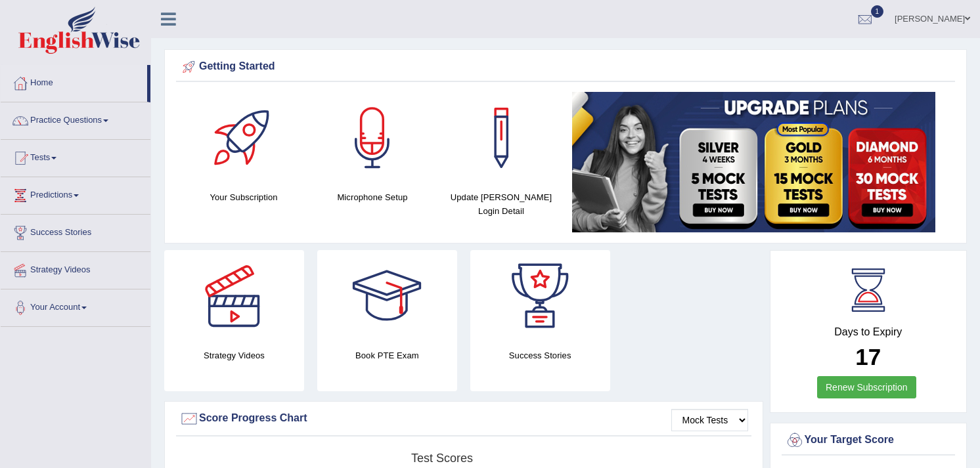 The height and width of the screenshot is (468, 980). What do you see at coordinates (372, 197) in the screenshot?
I see `h4: Microphone Setup` at bounding box center [372, 197].